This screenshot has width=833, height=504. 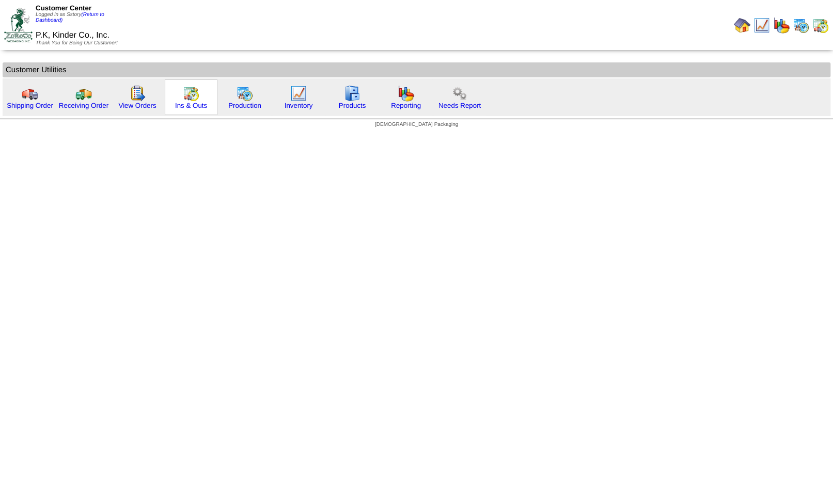 What do you see at coordinates (352, 105) in the screenshot?
I see `a: Products` at bounding box center [352, 105].